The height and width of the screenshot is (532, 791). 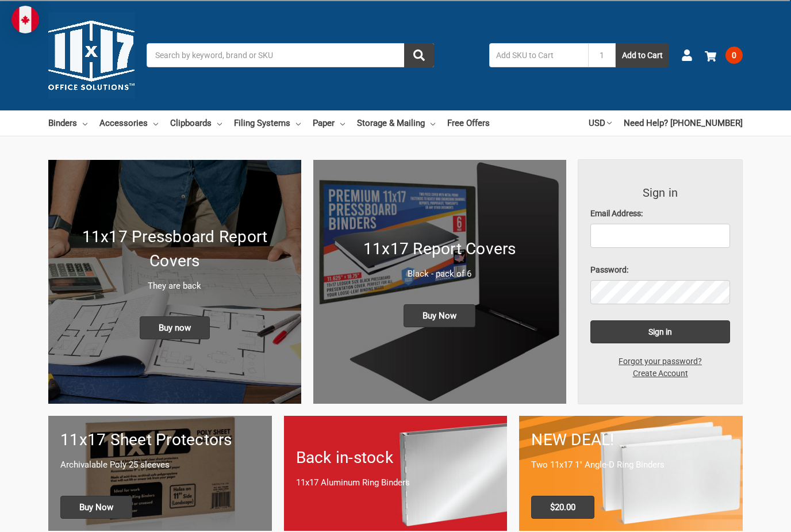 What do you see at coordinates (601, 123) in the screenshot?
I see `a: USD` at bounding box center [601, 123].